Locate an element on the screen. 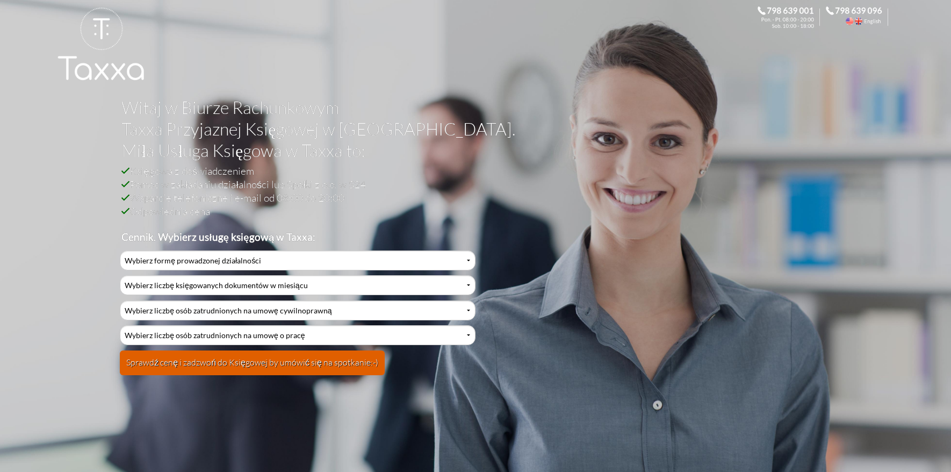  h2: Księgowa z doświadczeniem Pomoc w zakładaniu działalności lub Spółki z o.o. w S24 Wsparcie telefo... is located at coordinates (469, 204).